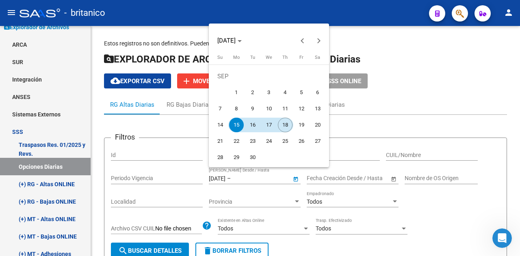 The height and width of the screenshot is (256, 520). I want to click on span: 13, so click(318, 109).